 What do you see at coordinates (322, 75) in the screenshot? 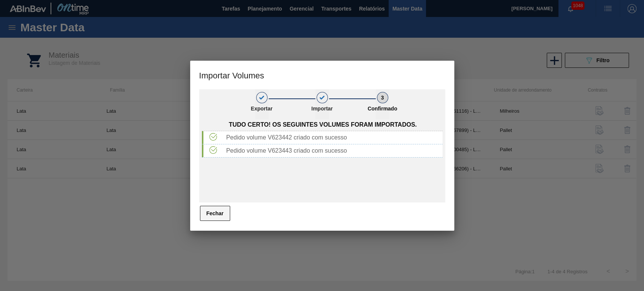
I see `h3: Importar Volumes` at bounding box center [322, 75].